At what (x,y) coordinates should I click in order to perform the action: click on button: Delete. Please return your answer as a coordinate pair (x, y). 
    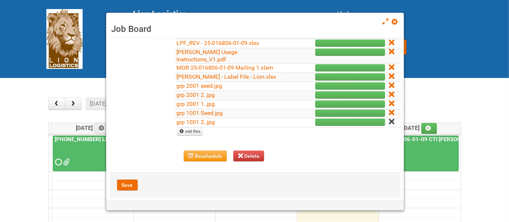
    Looking at the image, I should click on (249, 156).